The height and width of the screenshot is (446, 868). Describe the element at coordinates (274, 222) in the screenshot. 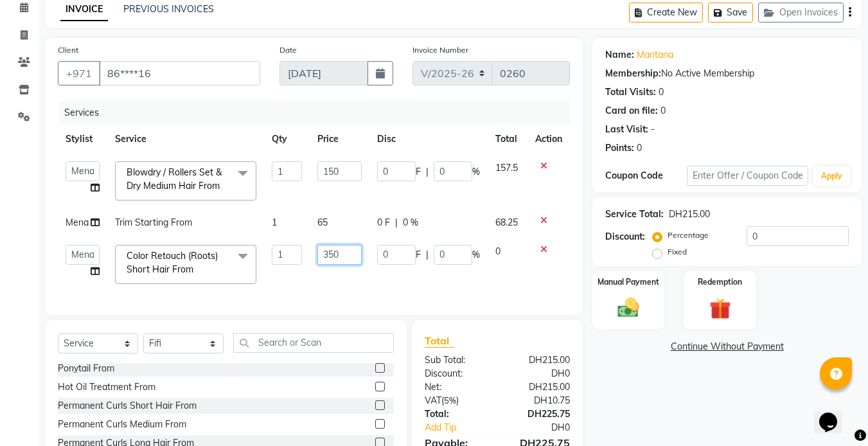

I see `span: 1` at that location.